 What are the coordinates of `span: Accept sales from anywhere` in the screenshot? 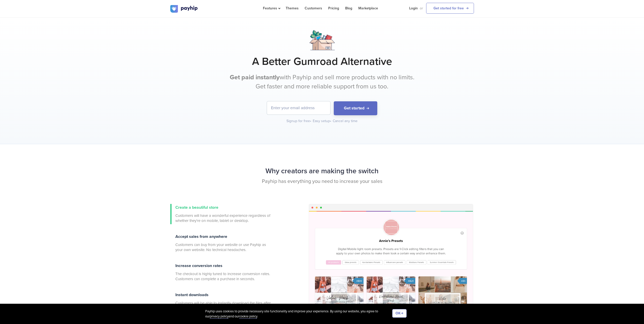 It's located at (201, 237).